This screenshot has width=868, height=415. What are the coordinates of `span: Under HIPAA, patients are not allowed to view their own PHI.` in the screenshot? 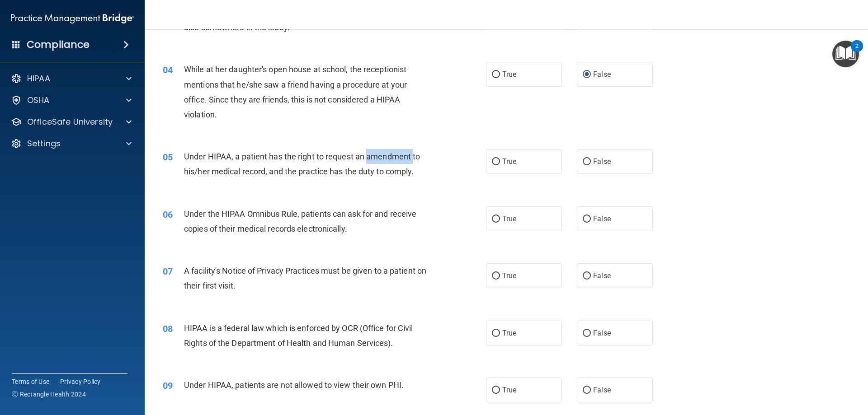 It's located at (294, 385).